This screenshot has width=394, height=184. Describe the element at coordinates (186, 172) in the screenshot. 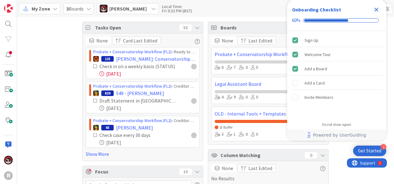

I see `div: 10` at that location.